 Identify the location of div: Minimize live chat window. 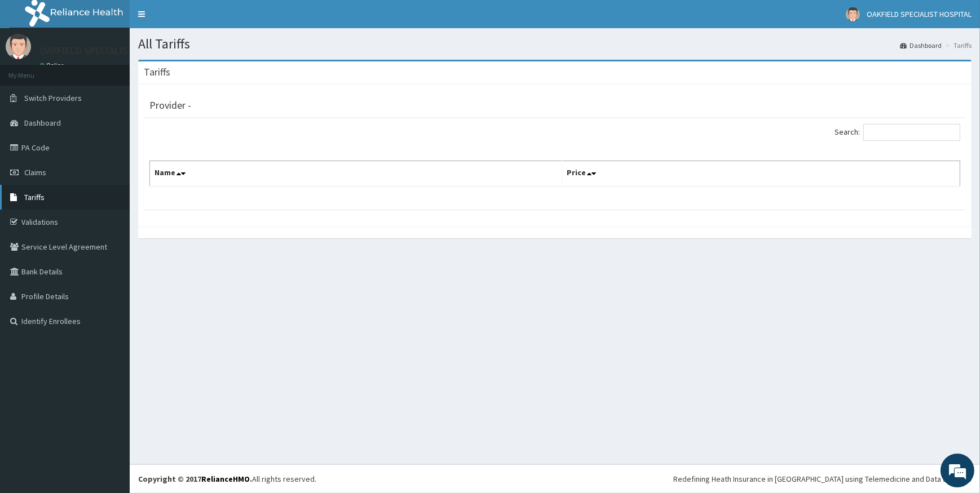
(199, 19).